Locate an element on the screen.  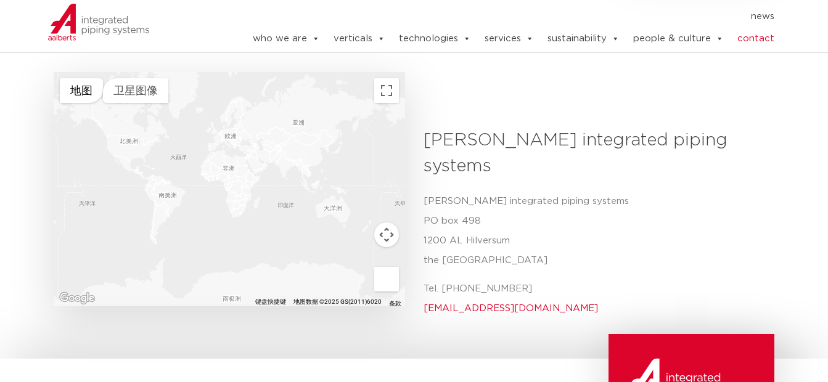
button: 将街景小人拖到地图上以打开街景 is located at coordinates (386, 279).